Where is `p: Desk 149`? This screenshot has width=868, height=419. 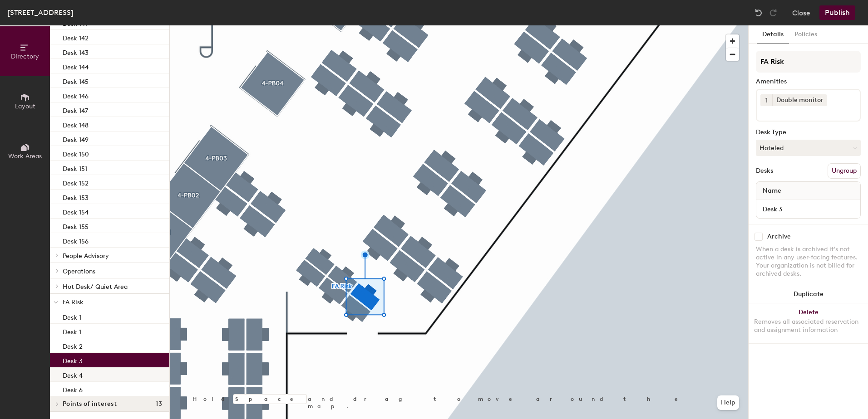
p: Desk 149 is located at coordinates (75, 138).